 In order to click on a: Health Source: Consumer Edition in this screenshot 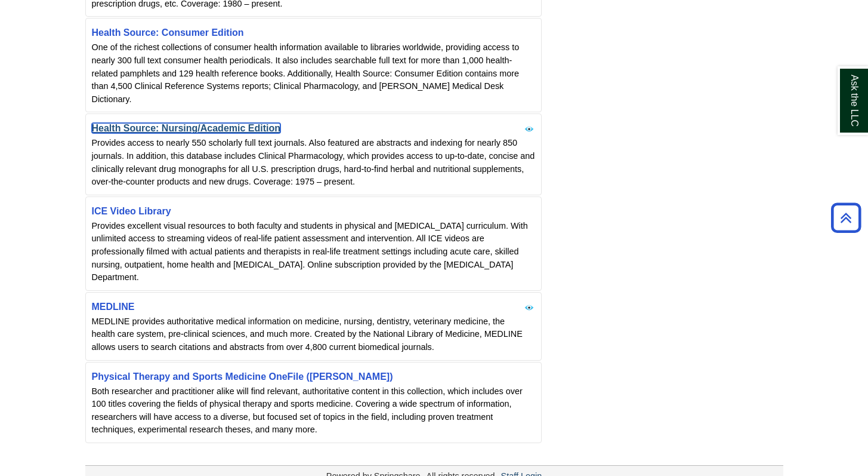, I will do `click(167, 32)`.